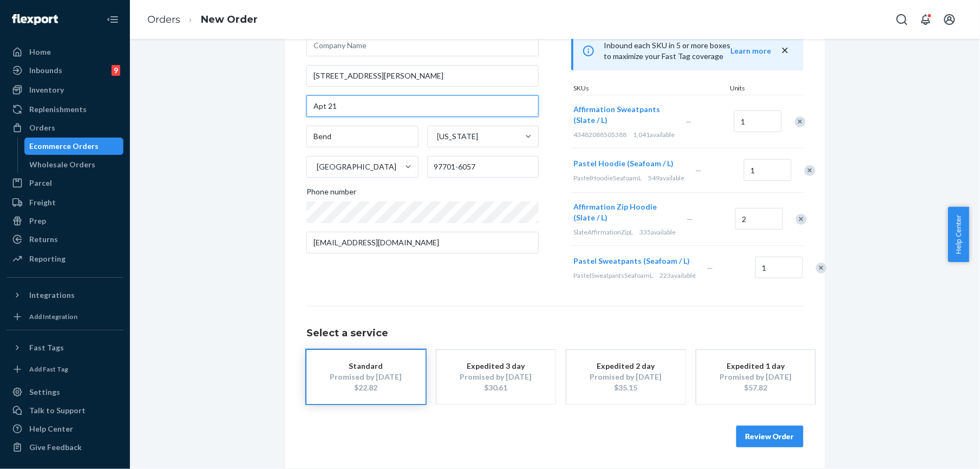 The image size is (980, 469). What do you see at coordinates (65, 109) in the screenshot?
I see `a: Replenishments` at bounding box center [65, 109].